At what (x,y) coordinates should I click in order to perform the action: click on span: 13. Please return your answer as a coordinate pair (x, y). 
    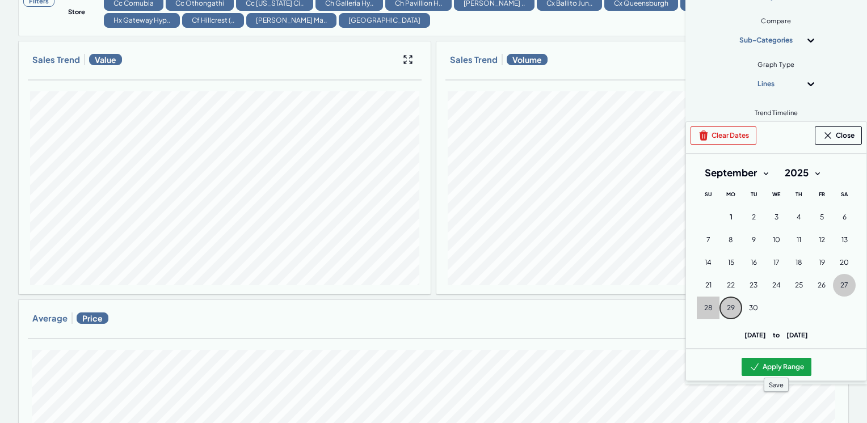
    Looking at the image, I should click on (844, 240).